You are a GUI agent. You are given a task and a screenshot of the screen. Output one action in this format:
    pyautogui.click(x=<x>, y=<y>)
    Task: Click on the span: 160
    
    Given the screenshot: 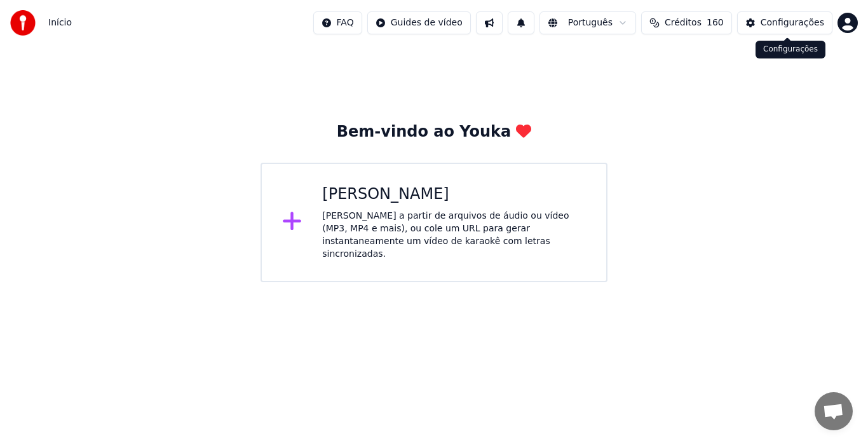 What is the action you would take?
    pyautogui.click(x=715, y=23)
    